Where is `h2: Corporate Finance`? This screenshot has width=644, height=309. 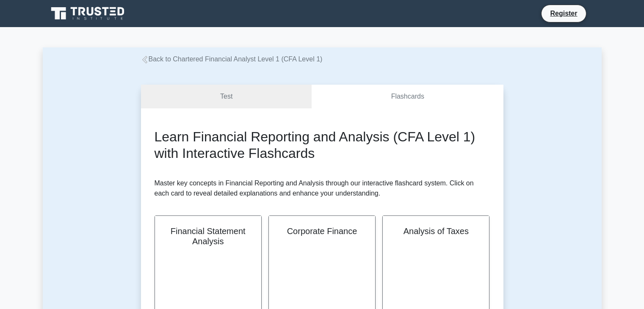 h2: Corporate Finance is located at coordinates (322, 231).